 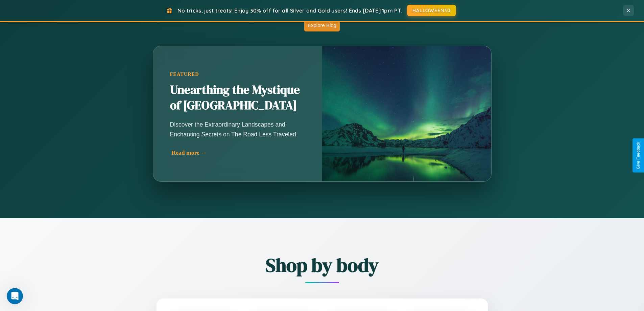 I want to click on div: Give Feedback, so click(x=638, y=156).